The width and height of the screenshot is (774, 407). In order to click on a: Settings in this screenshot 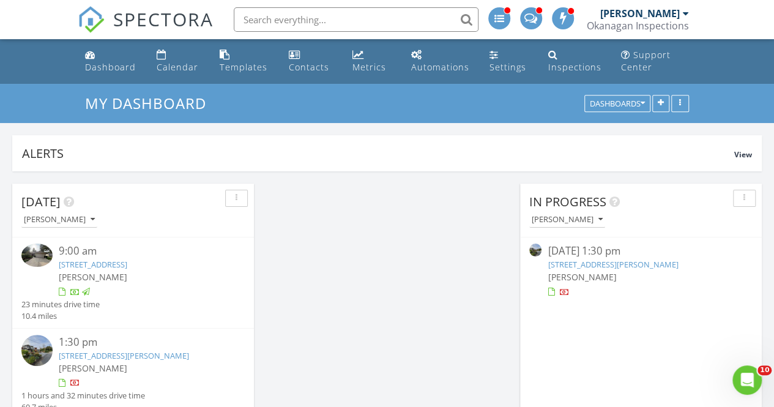, I will do `click(509, 61)`.